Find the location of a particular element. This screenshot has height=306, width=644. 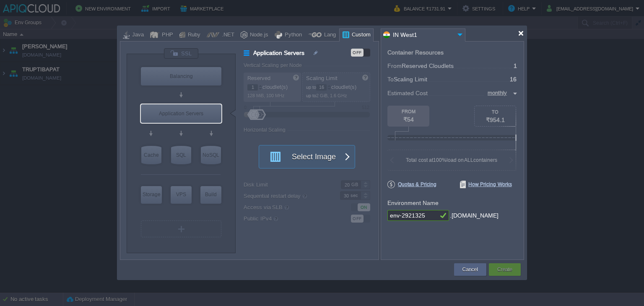

div: VPS is located at coordinates (181, 194).